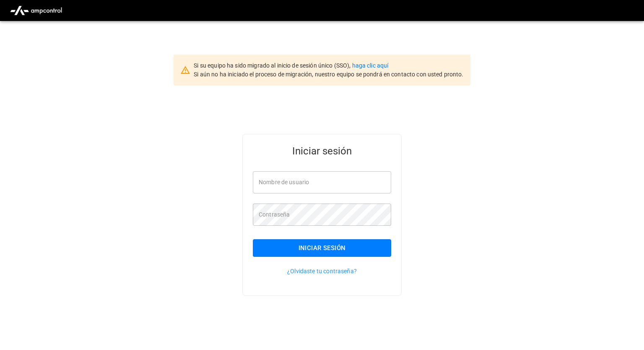  Describe the element at coordinates (36, 11) in the screenshot. I see `img: ampcontrol.io logo` at that location.